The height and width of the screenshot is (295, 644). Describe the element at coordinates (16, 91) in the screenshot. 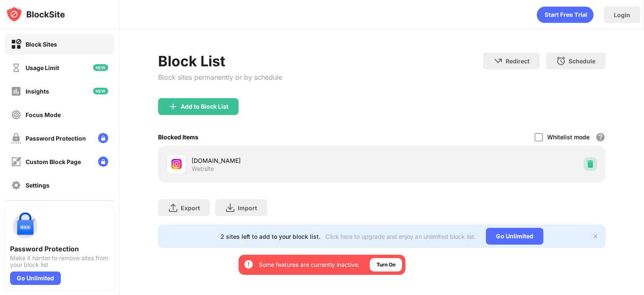

I see `img: insights-off.svg` at that location.